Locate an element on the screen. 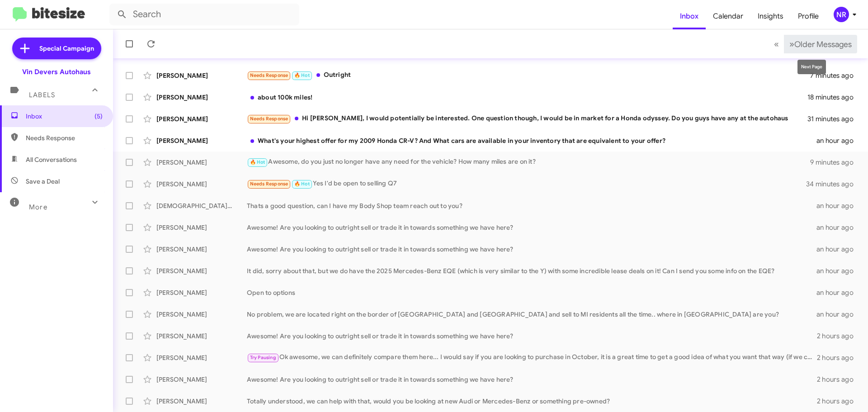 The height and width of the screenshot is (412, 868). div: 9 minutes ago is located at coordinates (836, 162).